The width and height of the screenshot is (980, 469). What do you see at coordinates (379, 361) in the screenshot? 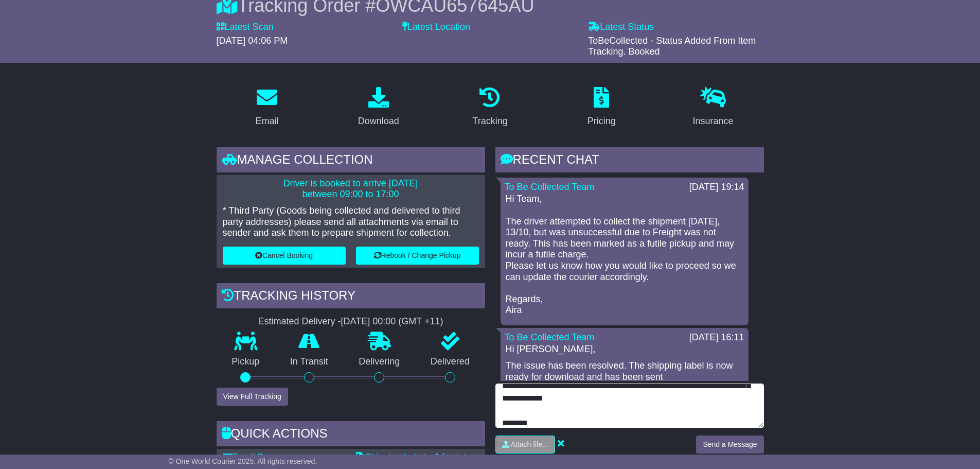
I see `p: Delivering` at bounding box center [379, 361].